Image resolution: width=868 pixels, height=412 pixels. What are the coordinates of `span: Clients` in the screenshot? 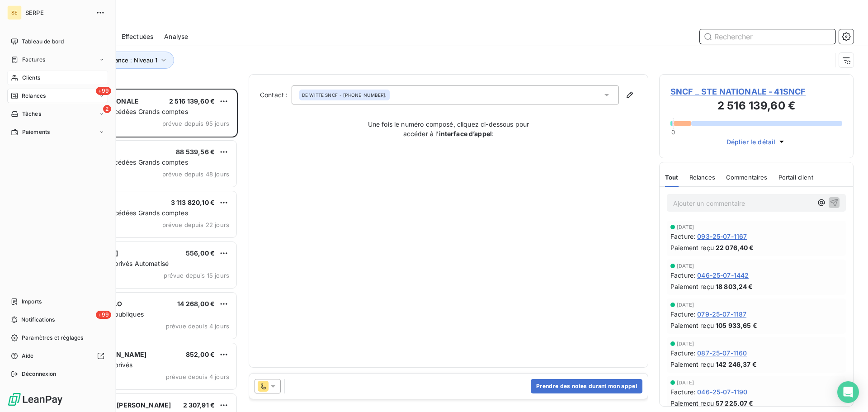 It's located at (31, 78).